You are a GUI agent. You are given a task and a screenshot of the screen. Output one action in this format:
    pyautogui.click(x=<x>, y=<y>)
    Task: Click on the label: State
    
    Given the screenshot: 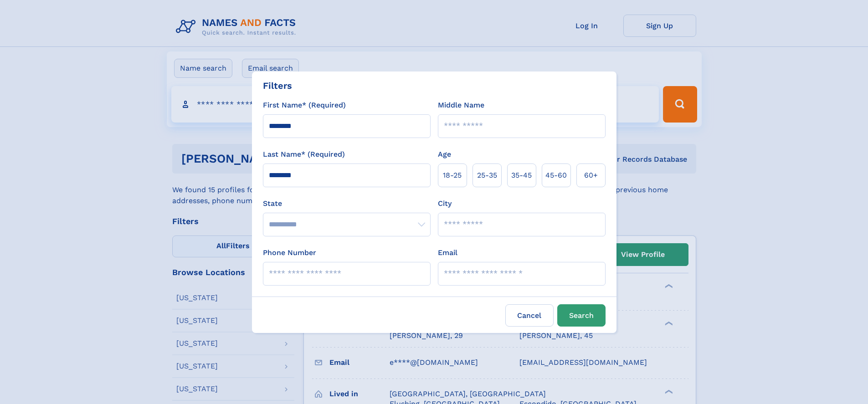 What is the action you would take?
    pyautogui.click(x=347, y=204)
    